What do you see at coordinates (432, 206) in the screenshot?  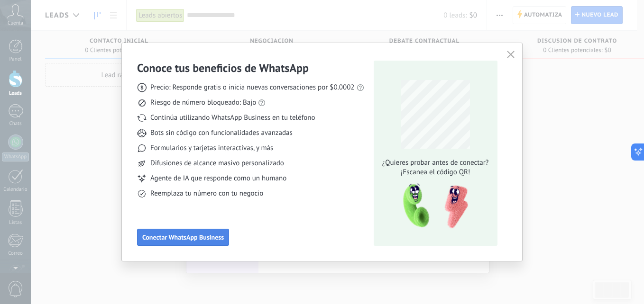 I see `img: qr-pic-1x.png` at bounding box center [432, 206].